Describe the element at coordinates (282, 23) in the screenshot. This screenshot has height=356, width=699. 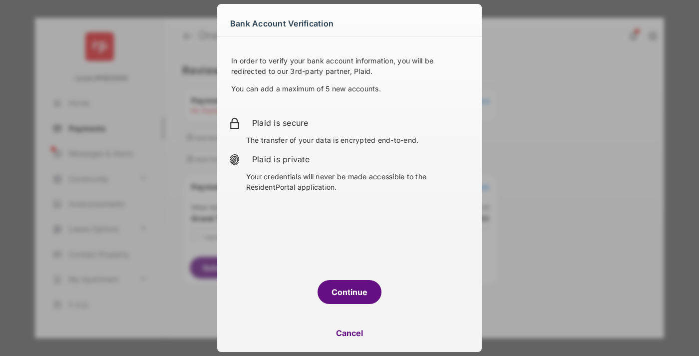
I see `span: Bank Account Verification` at that location.